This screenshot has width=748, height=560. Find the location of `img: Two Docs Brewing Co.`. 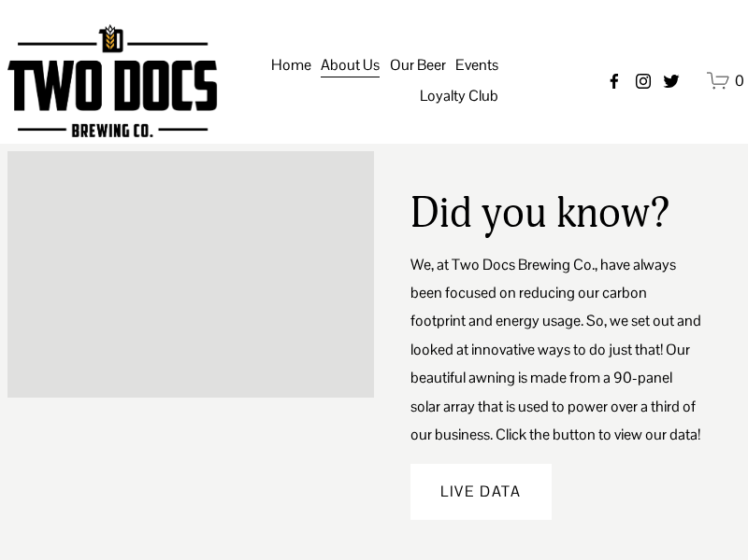

img: Two Docs Brewing Co. is located at coordinates (112, 80).